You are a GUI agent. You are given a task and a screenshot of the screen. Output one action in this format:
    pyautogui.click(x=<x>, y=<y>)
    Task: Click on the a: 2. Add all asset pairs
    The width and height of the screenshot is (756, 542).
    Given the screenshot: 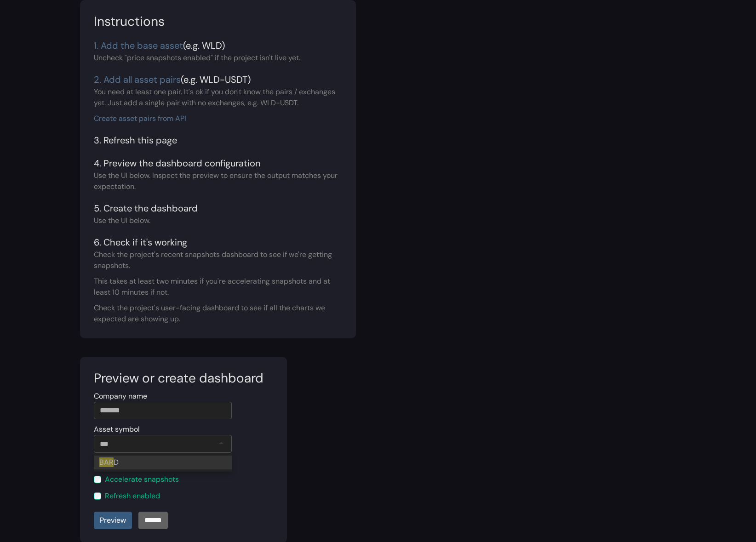 What is the action you would take?
    pyautogui.click(x=137, y=80)
    